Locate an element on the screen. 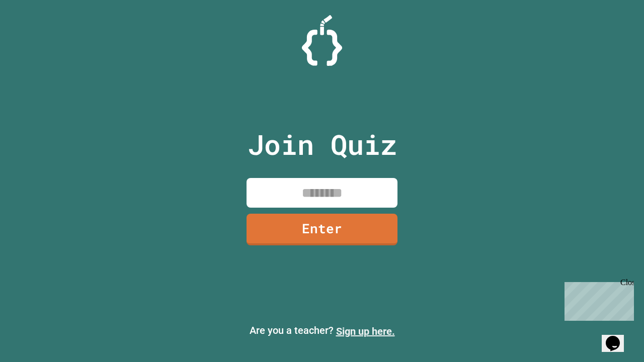  p: Are you a teacher? is located at coordinates (322, 331).